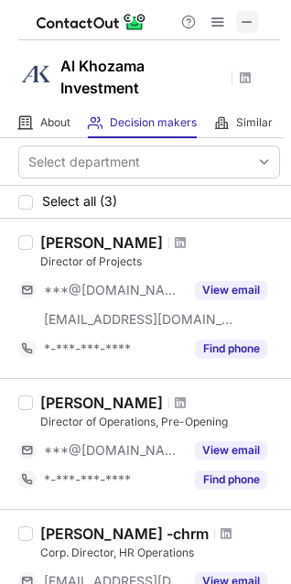 Image resolution: width=291 pixels, height=584 pixels. I want to click on span: Select all (3), so click(80, 201).